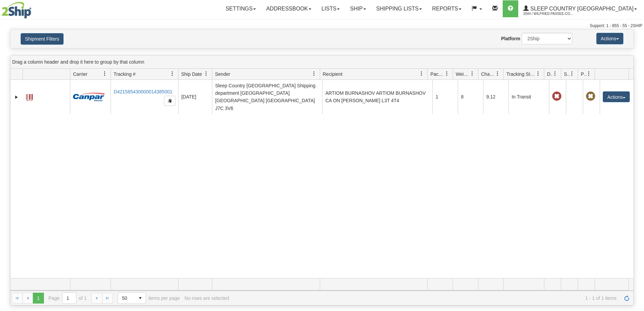 The height and width of the screenshot is (311, 644). Describe the element at coordinates (80, 74) in the screenshot. I see `span: Carrier` at that location.